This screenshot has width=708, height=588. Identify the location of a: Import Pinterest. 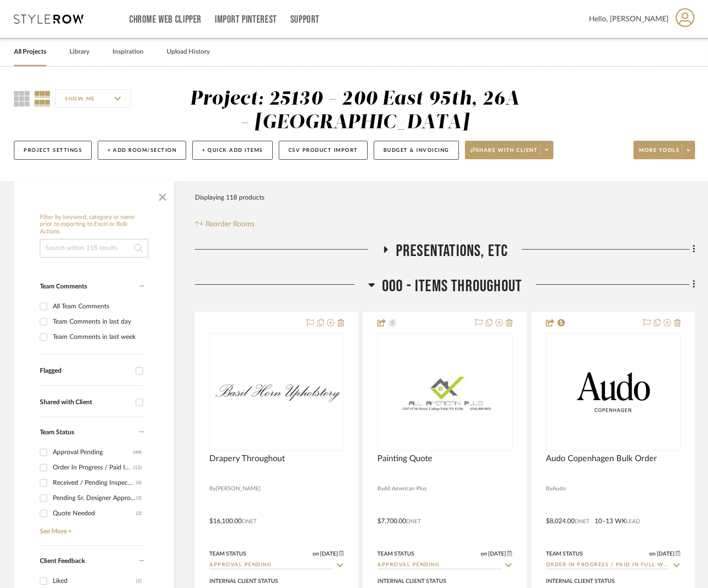
(246, 19).